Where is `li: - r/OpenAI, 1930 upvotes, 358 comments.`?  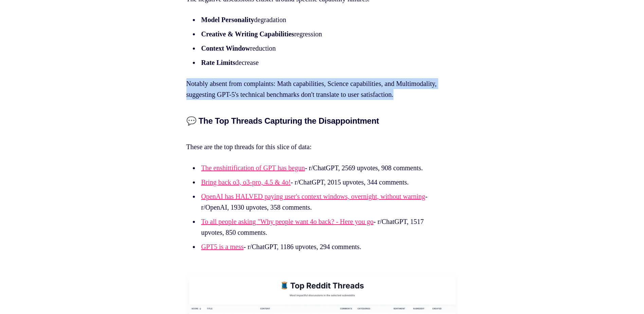
li: - r/OpenAI, 1930 upvotes, 358 comments. is located at coordinates (324, 202).